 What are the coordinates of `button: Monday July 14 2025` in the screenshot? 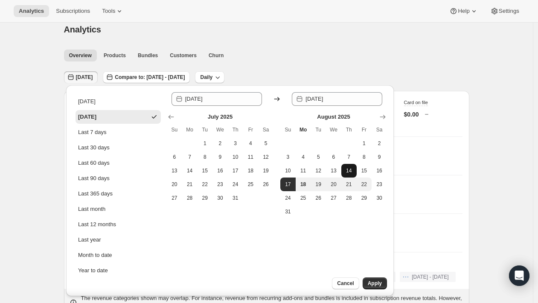 It's located at (190, 171).